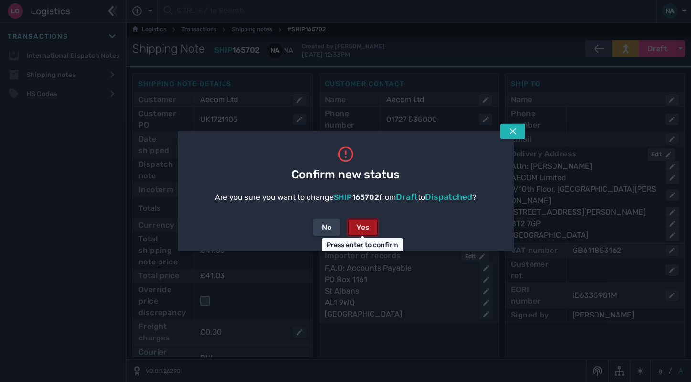 The height and width of the screenshot is (382, 691). I want to click on span: Draft, so click(407, 196).